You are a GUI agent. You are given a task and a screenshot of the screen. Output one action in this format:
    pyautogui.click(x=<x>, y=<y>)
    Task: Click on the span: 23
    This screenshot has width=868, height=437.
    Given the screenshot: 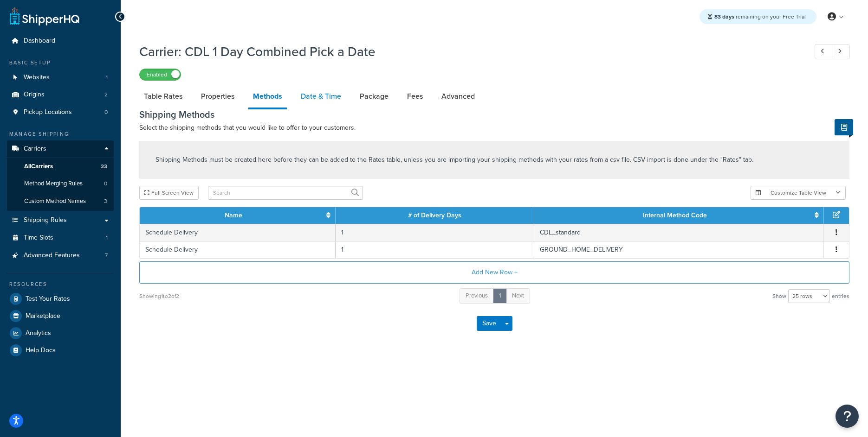 What is the action you would take?
    pyautogui.click(x=104, y=166)
    